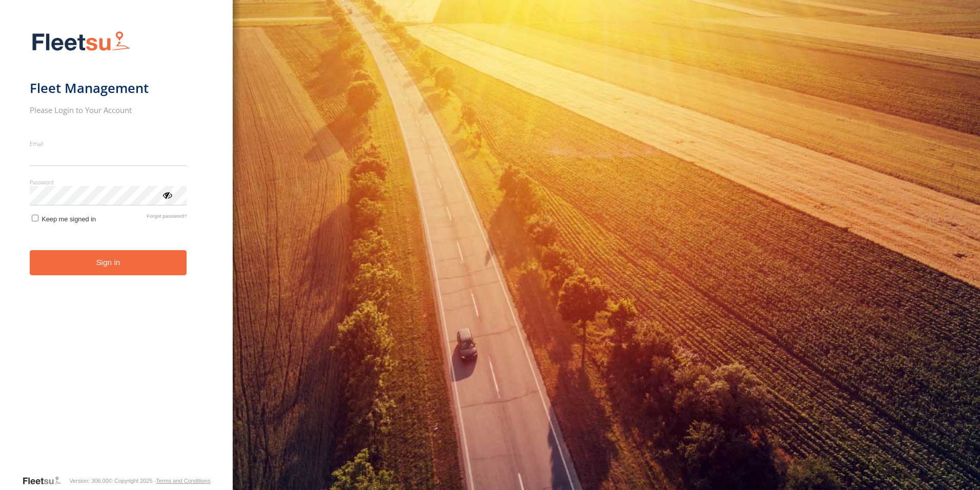 This screenshot has height=490, width=980. I want to click on div: © Copyright 2025 -, so click(160, 481).